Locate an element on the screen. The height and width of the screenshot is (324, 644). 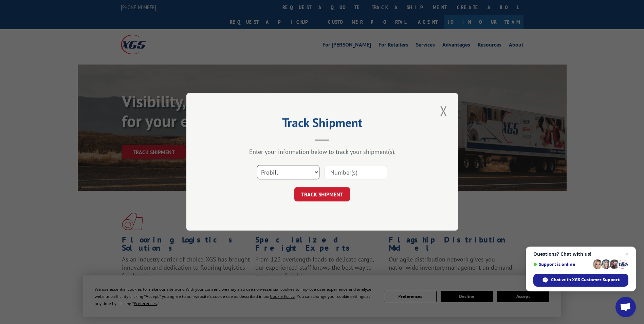
div: Enter your information below to track your shipment(s). is located at coordinates (322, 152).